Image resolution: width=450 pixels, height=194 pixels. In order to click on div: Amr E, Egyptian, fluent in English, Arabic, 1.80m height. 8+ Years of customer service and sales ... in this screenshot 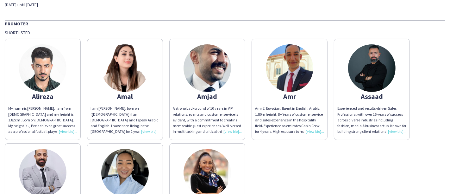, I will do `click(289, 120)`.